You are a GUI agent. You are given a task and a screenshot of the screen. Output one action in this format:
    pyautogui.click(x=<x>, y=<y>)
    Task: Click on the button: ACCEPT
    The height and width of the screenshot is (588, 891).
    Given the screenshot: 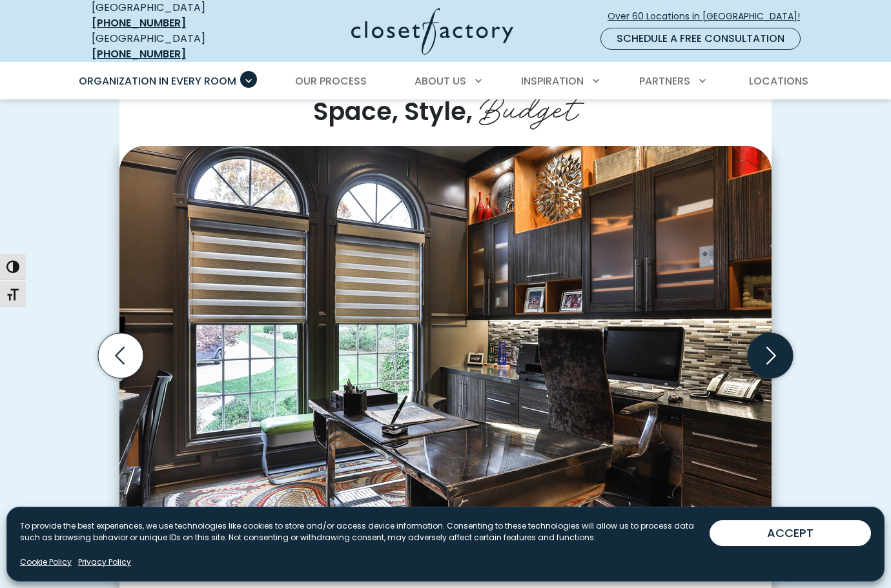 What is the action you would take?
    pyautogui.click(x=790, y=533)
    